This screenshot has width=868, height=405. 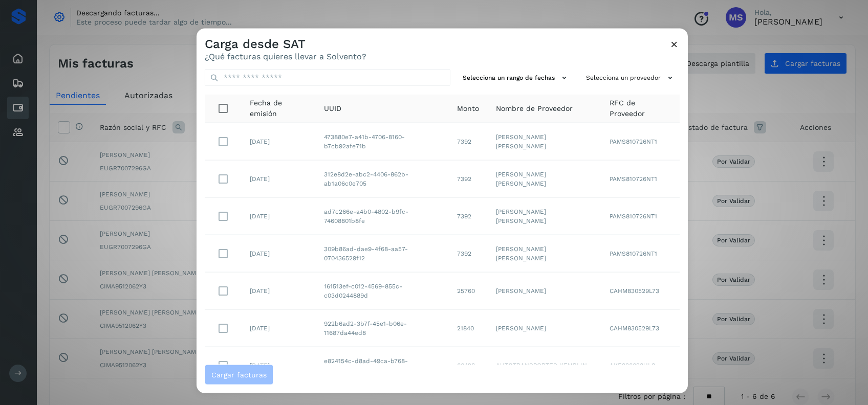 What do you see at coordinates (534, 108) in the screenshot?
I see `span: Nombre de Proveedor` at bounding box center [534, 108].